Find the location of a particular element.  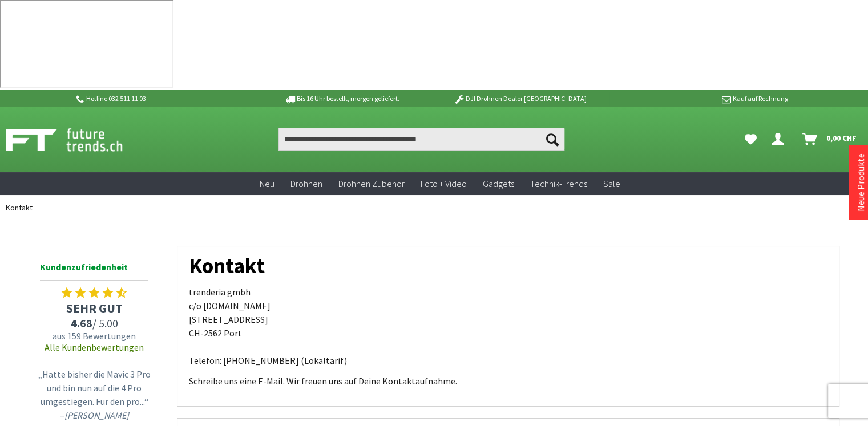

p: „Hatte bisher die Mavic 3 Pro und bin nun auf die 4 Pro umgestiegen. Für den pro...“ – is located at coordinates (94, 395).